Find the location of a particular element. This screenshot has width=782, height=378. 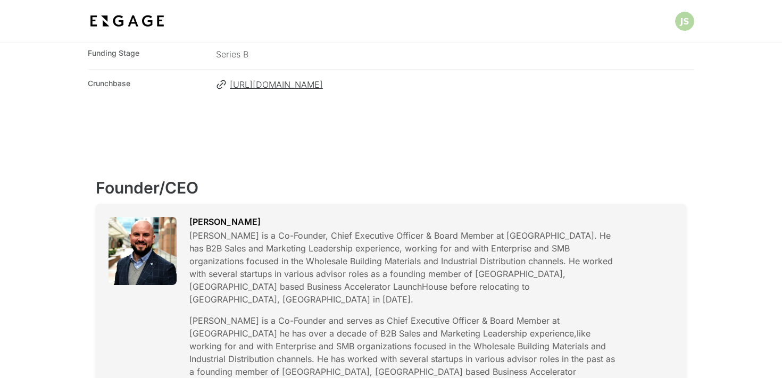

button: Open profile menu is located at coordinates (684, 21).